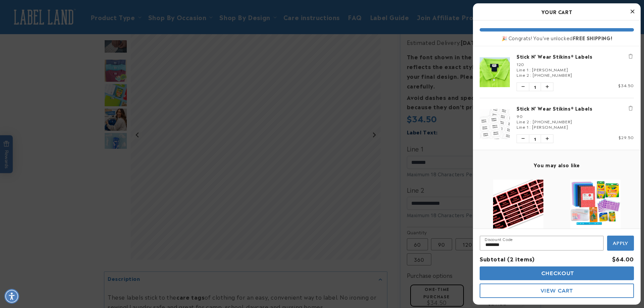  Describe the element at coordinates (592, 37) in the screenshot. I see `b: FREE SHIPPING!` at that location.